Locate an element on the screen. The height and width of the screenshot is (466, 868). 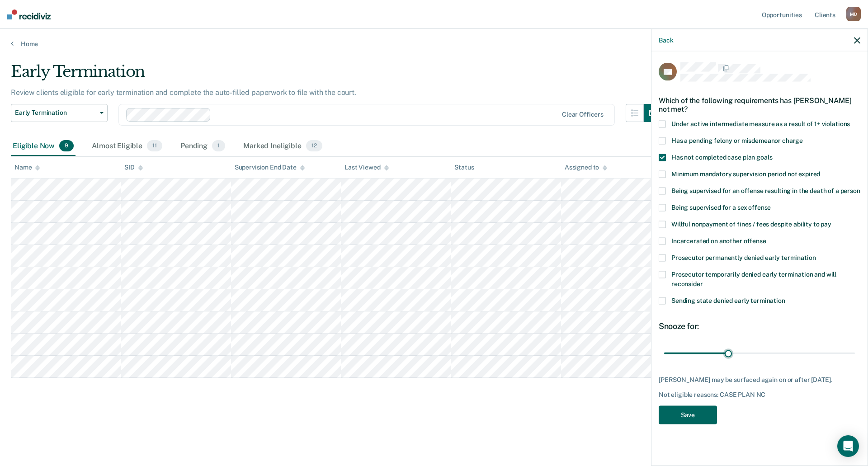
p: Review clients eligible for early termination and complete the auto-filled paperwork to file with... is located at coordinates (183, 92).